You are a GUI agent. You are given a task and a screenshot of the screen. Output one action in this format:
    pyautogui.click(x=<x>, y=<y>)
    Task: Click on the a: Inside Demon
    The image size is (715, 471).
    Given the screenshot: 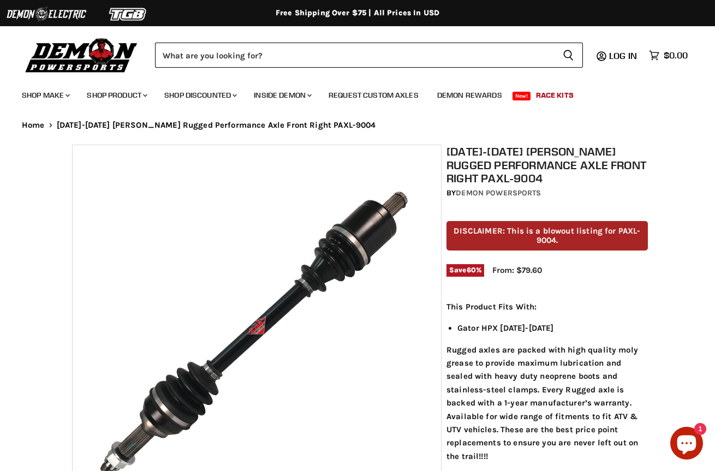 What is the action you would take?
    pyautogui.click(x=282, y=95)
    